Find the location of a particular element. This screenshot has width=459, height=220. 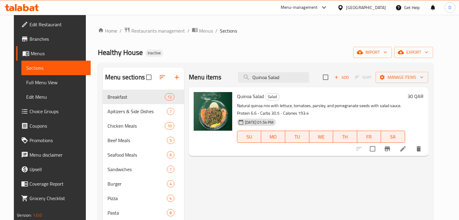

button: TH is located at coordinates (345, 136).